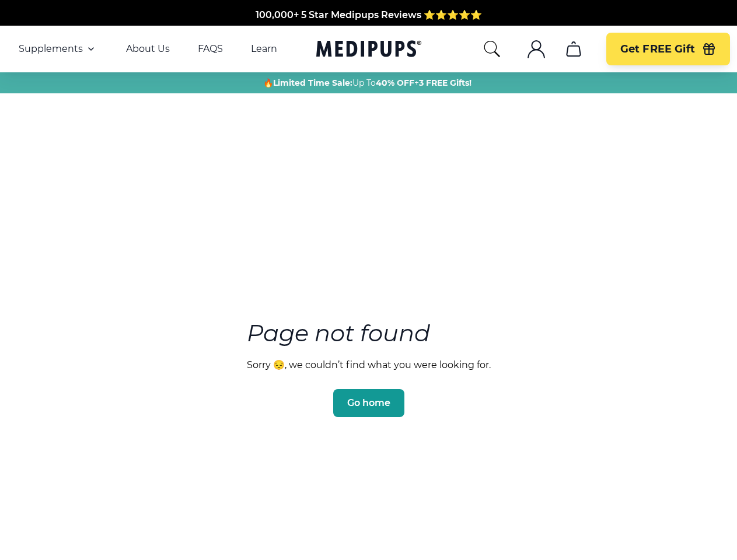 The width and height of the screenshot is (737, 560). What do you see at coordinates (668, 49) in the screenshot?
I see `button: Get FREE Gift` at bounding box center [668, 49].